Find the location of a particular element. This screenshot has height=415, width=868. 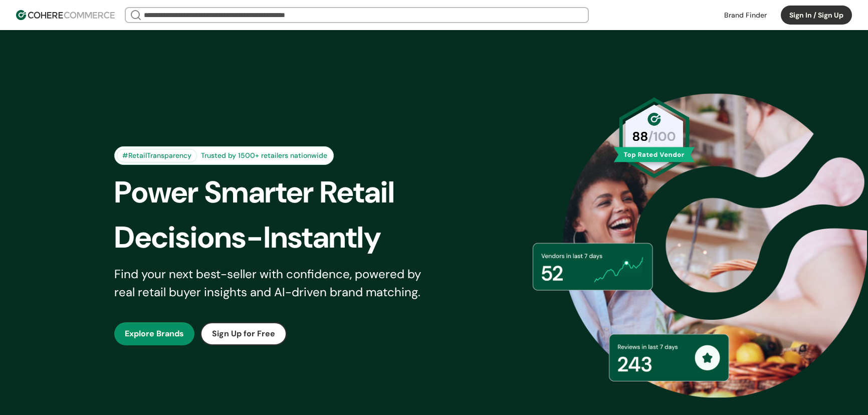

button: Sign Up for Free is located at coordinates (244, 333).